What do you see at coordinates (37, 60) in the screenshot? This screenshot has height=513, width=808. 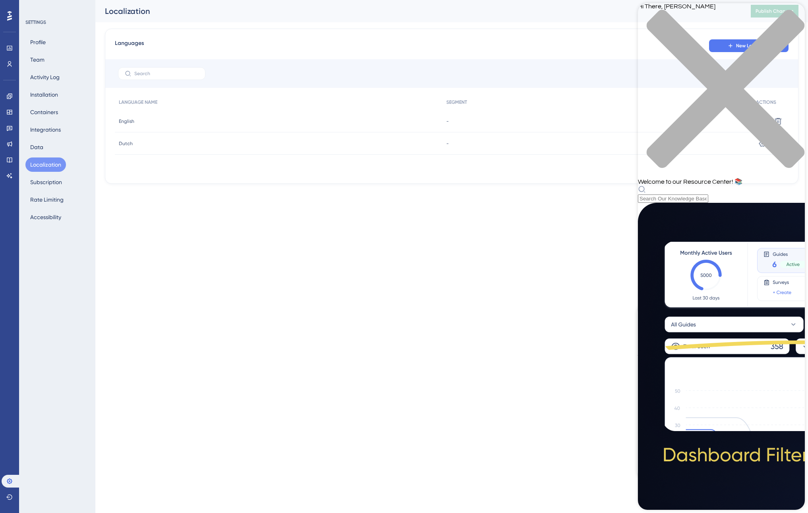 I see `button: Team` at bounding box center [37, 60].